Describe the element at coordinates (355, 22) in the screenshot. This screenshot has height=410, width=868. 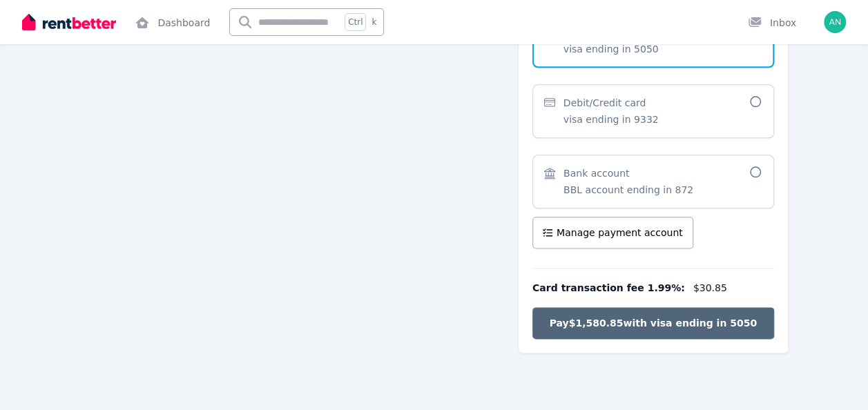
I see `span: Ctrl` at that location.